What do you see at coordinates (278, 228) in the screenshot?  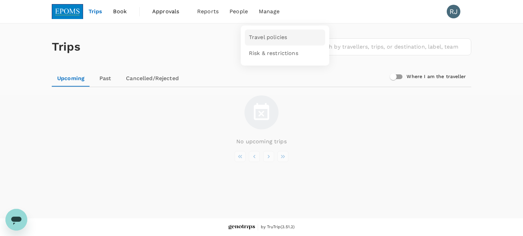 I see `span: by TruTrip ( 3.51.2 )` at bounding box center [278, 228].